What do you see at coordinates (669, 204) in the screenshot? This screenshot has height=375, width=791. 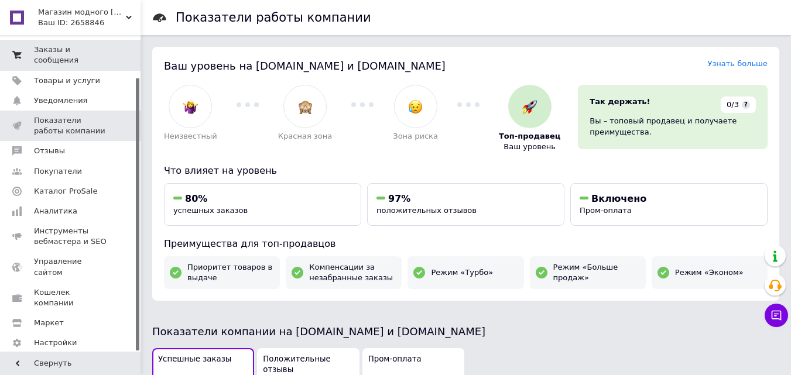 I see `button: ВключеноПром-оплата` at bounding box center [669, 204].